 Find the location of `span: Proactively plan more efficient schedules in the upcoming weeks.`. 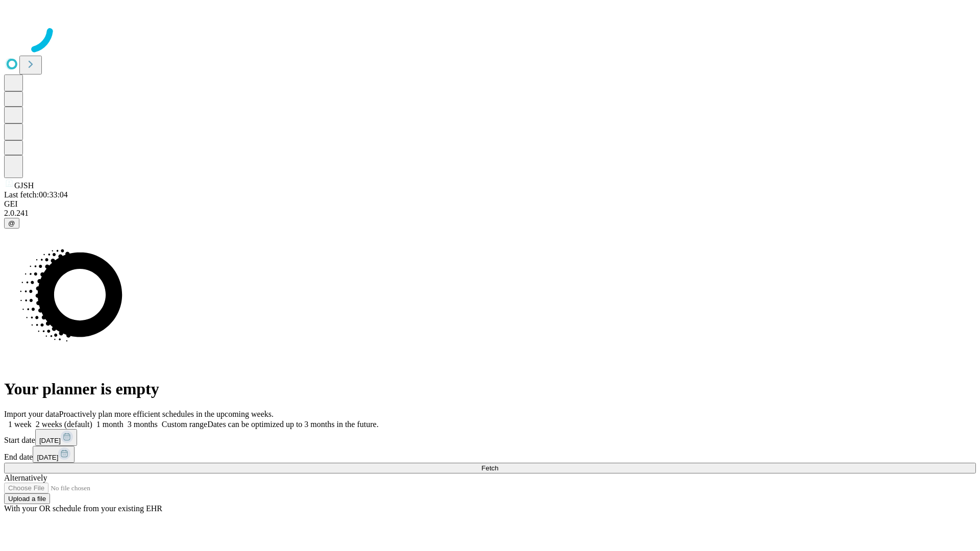

span: Proactively plan more efficient schedules in the upcoming weeks. is located at coordinates (167, 414).